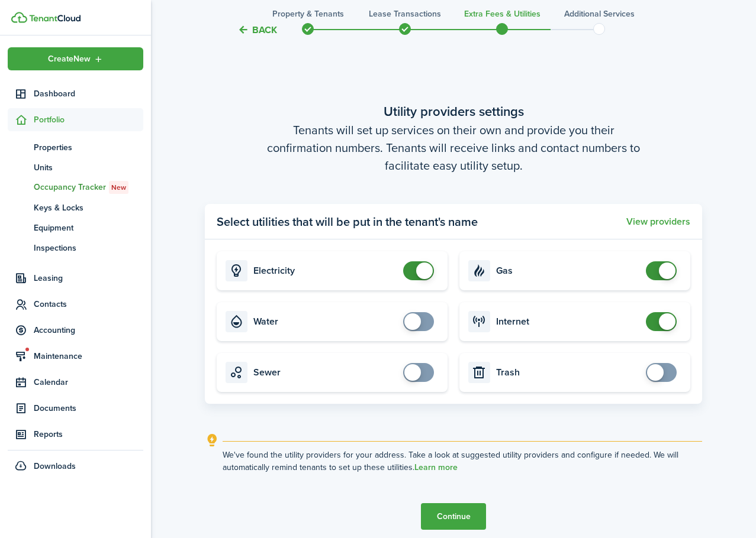 This screenshot has height=538, width=756. What do you see at coordinates (75, 59) in the screenshot?
I see `button: Open menu` at bounding box center [75, 59].